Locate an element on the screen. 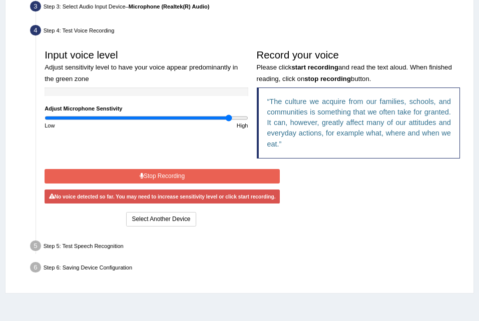  h3: Record your voice is located at coordinates (358, 66).